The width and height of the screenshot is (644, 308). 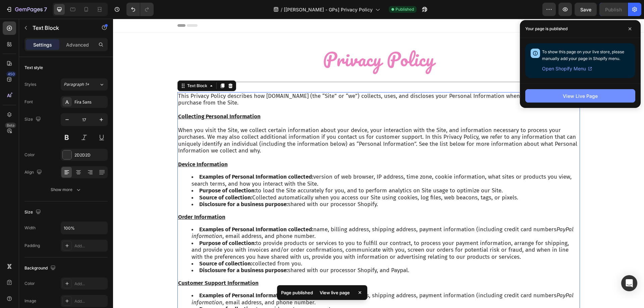 What do you see at coordinates (66, 190) in the screenshot?
I see `div: Show more` at bounding box center [66, 190].